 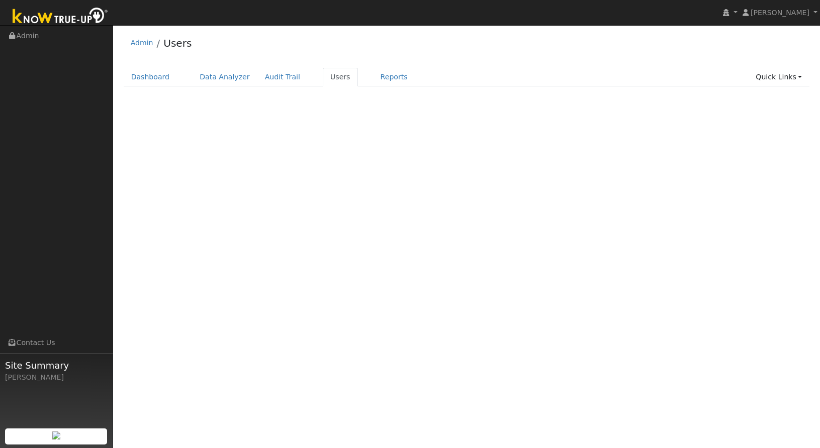 I want to click on span: Site Summary, so click(x=56, y=365).